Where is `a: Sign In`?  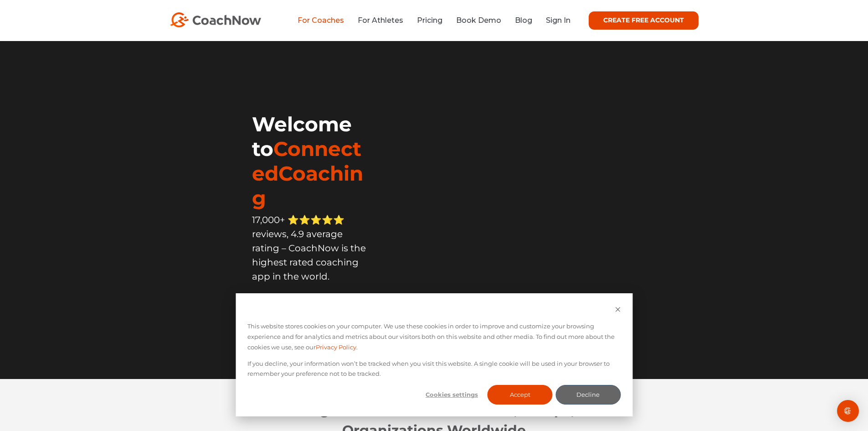 a: Sign In is located at coordinates (558, 20).